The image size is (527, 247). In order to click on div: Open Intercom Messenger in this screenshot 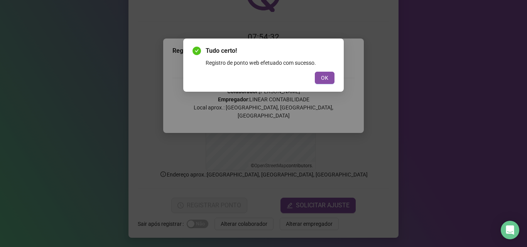, I will do `click(510, 230)`.